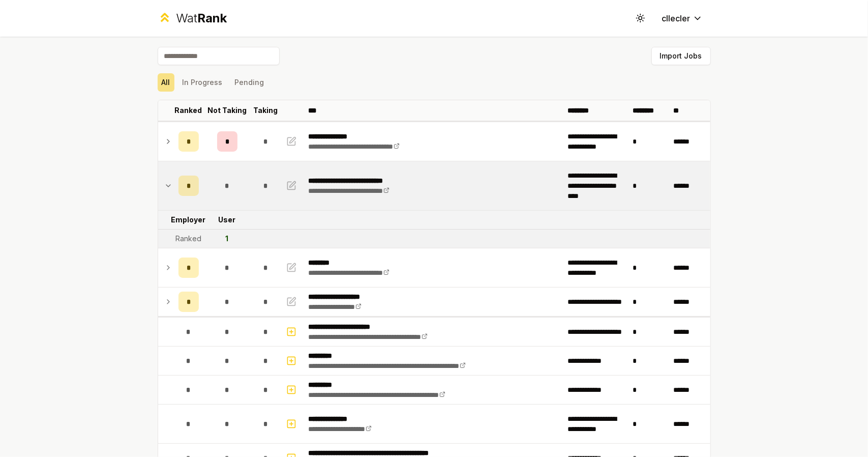 This screenshot has width=868, height=457. What do you see at coordinates (188, 220) in the screenshot?
I see `td: Employer` at bounding box center [188, 220].